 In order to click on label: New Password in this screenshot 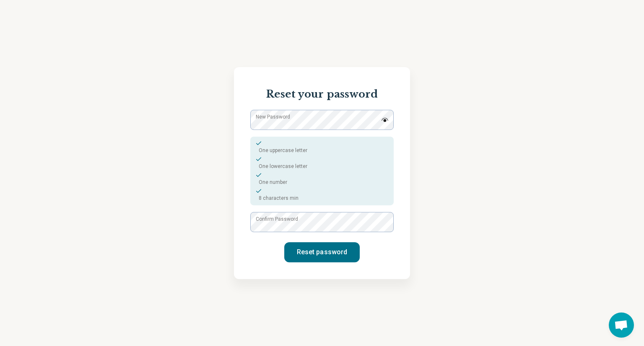, I will do `click(273, 117)`.